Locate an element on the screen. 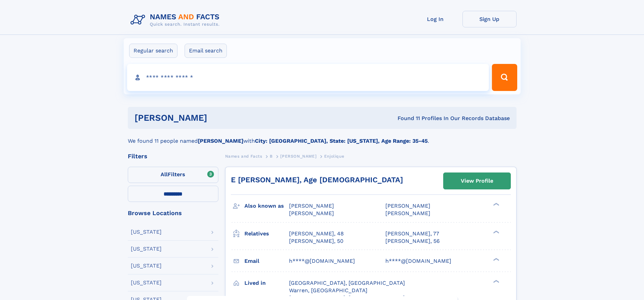 The image size is (644, 300). a: Log In is located at coordinates (436, 19).